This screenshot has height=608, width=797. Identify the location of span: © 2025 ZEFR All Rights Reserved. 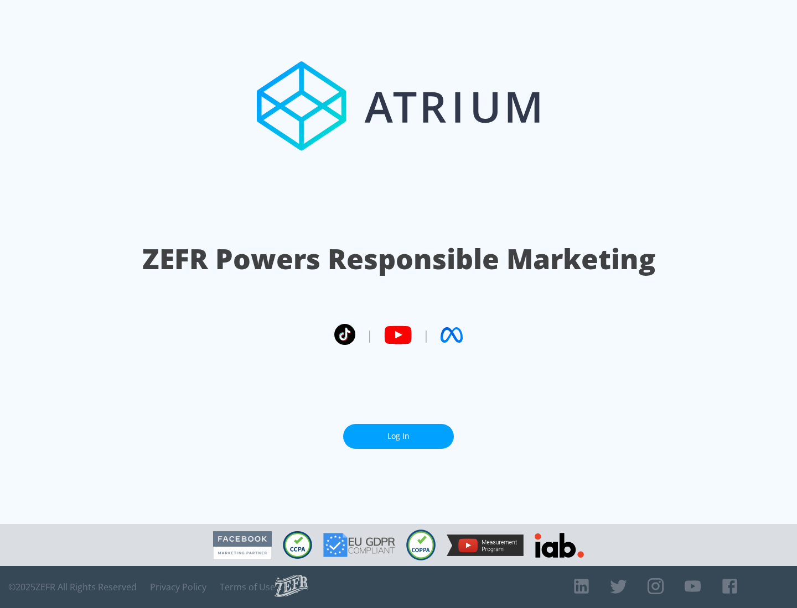
(72, 587).